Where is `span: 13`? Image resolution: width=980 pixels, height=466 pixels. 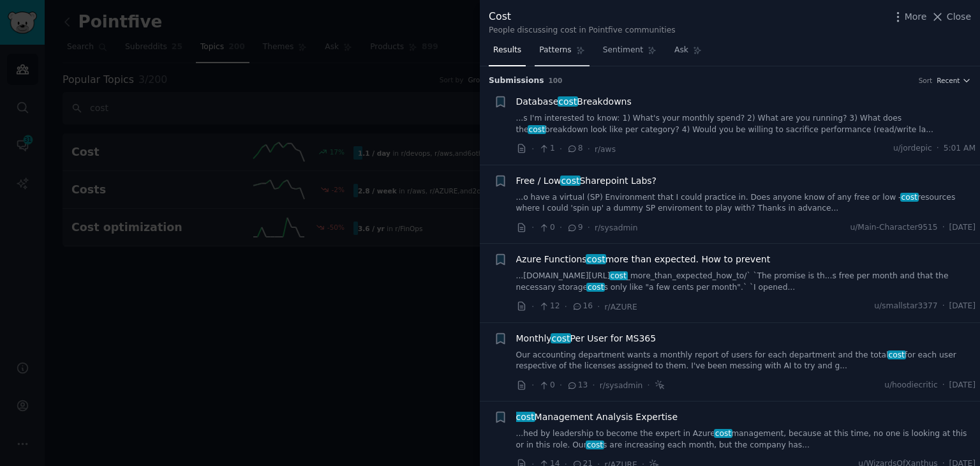 span: 13 is located at coordinates (577, 386).